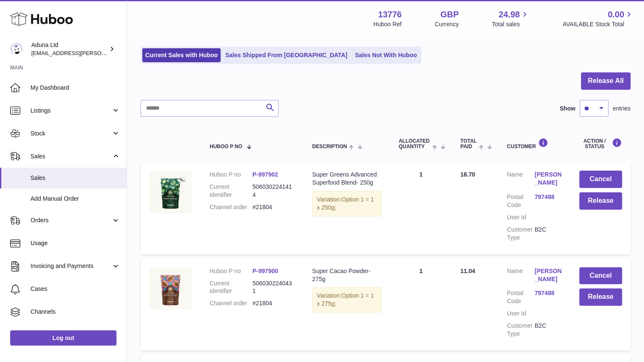  Describe the element at coordinates (75, 243) in the screenshot. I see `span: Usage` at that location.